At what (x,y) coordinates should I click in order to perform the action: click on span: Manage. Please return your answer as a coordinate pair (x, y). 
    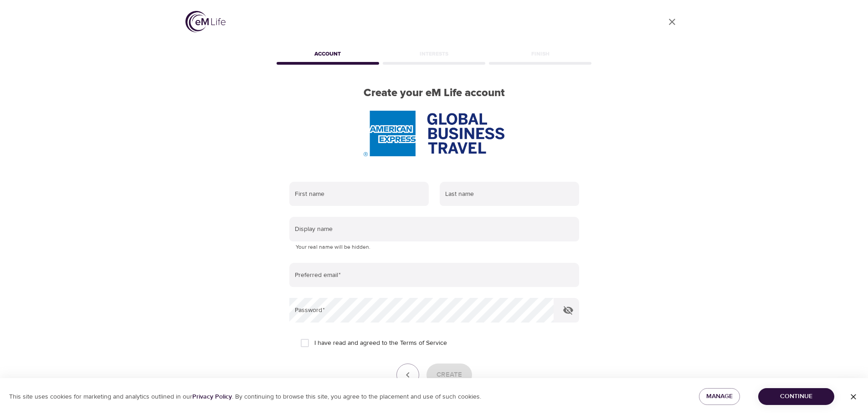
    Looking at the image, I should click on (720, 396).